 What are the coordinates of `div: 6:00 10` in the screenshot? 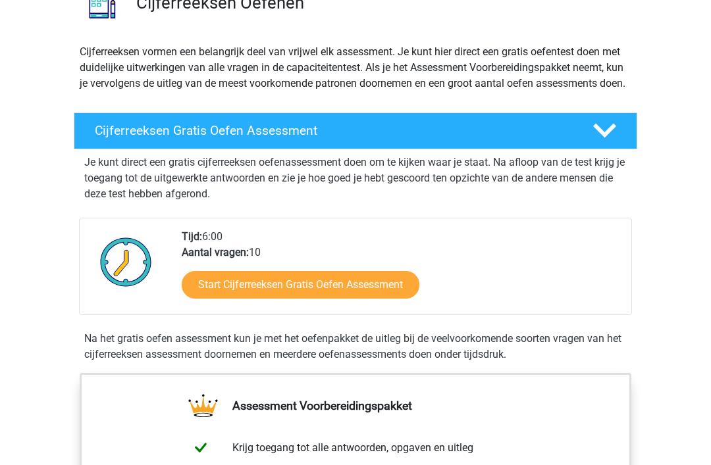 It's located at (401, 272).